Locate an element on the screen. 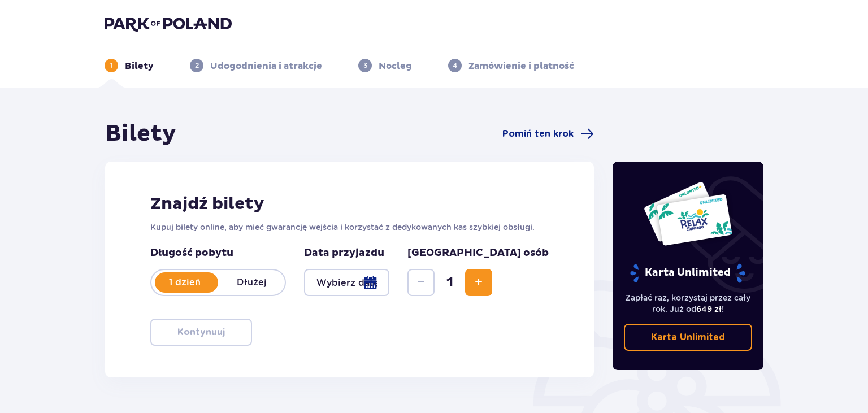 This screenshot has height=413, width=868. button: Decrease is located at coordinates (421, 282).